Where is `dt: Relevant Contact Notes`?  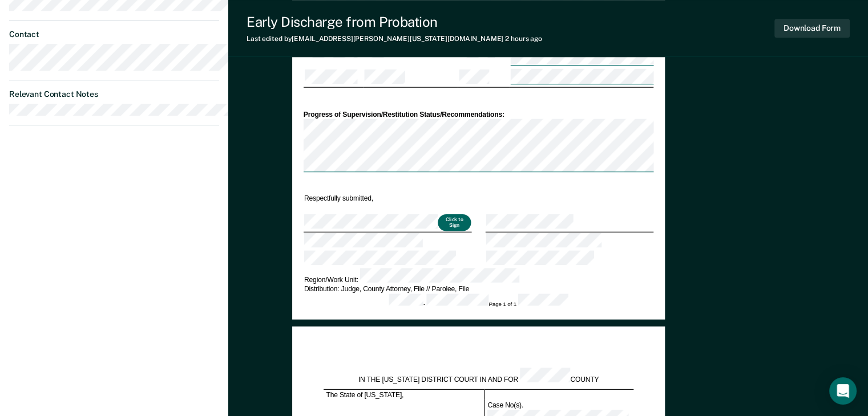
dt: Relevant Contact Notes is located at coordinates (114, 94).